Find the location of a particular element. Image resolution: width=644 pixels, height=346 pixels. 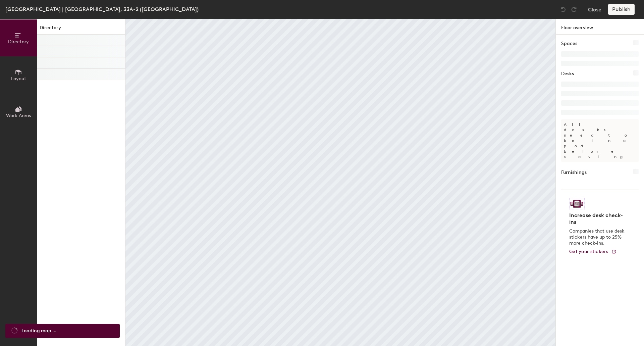

h1: Floor overview is located at coordinates (600, 26).